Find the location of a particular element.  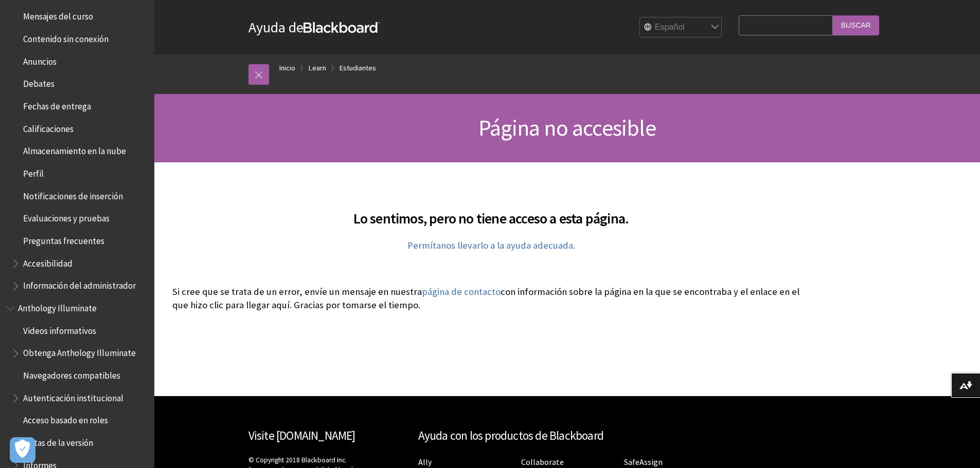

span: Evaluaciones y pruebas is located at coordinates (66, 217).